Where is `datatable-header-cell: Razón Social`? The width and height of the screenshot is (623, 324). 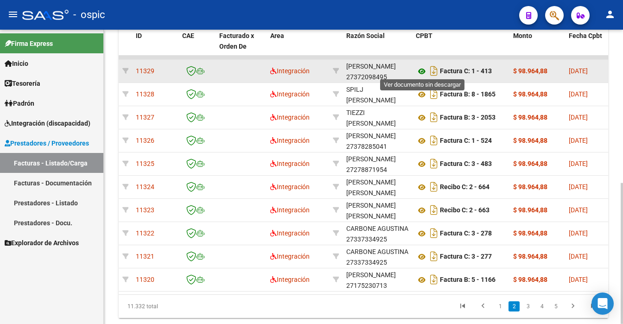 datatable-header-cell: Razón Social is located at coordinates (377, 46).